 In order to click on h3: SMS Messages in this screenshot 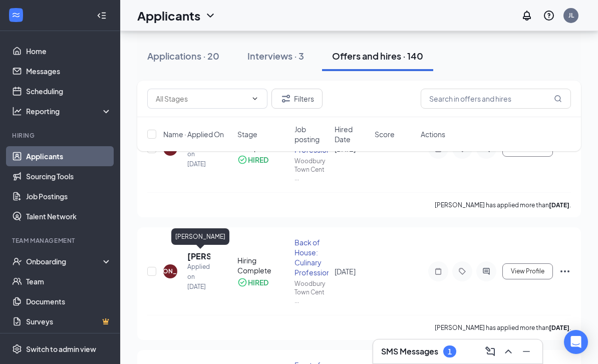, I will do `click(410, 352)`.